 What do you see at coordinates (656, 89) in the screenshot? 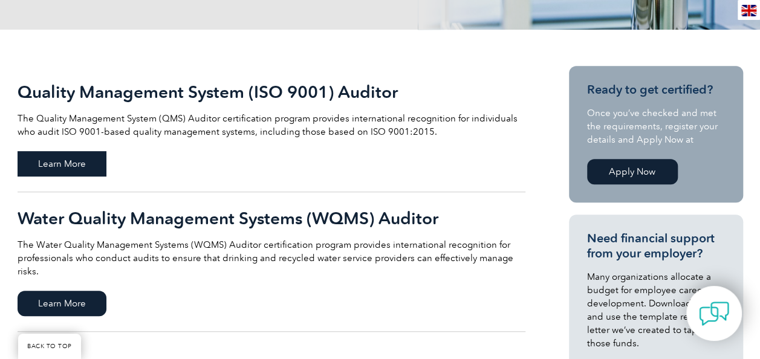
I see `h3: Ready to get certified?` at bounding box center [656, 89].